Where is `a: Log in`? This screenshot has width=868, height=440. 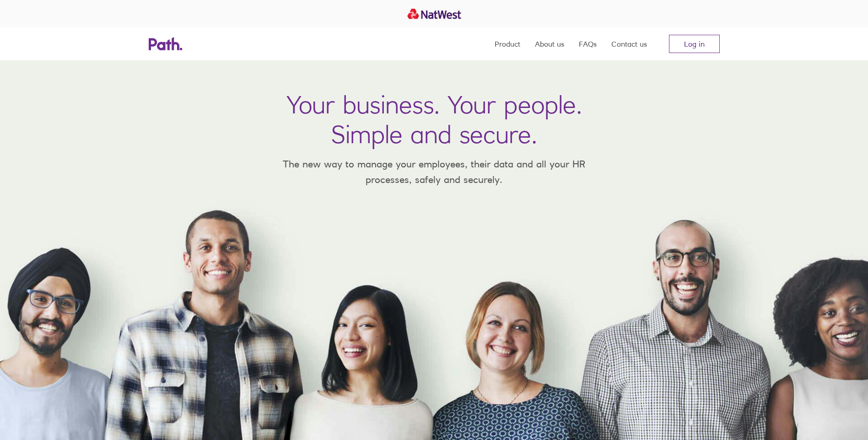
a: Log in is located at coordinates (695, 44).